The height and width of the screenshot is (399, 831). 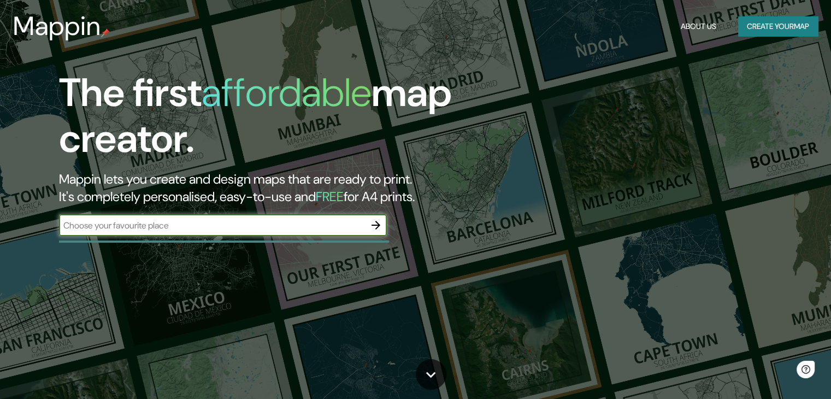 What do you see at coordinates (330, 196) in the screenshot?
I see `h5: FREE` at bounding box center [330, 196].